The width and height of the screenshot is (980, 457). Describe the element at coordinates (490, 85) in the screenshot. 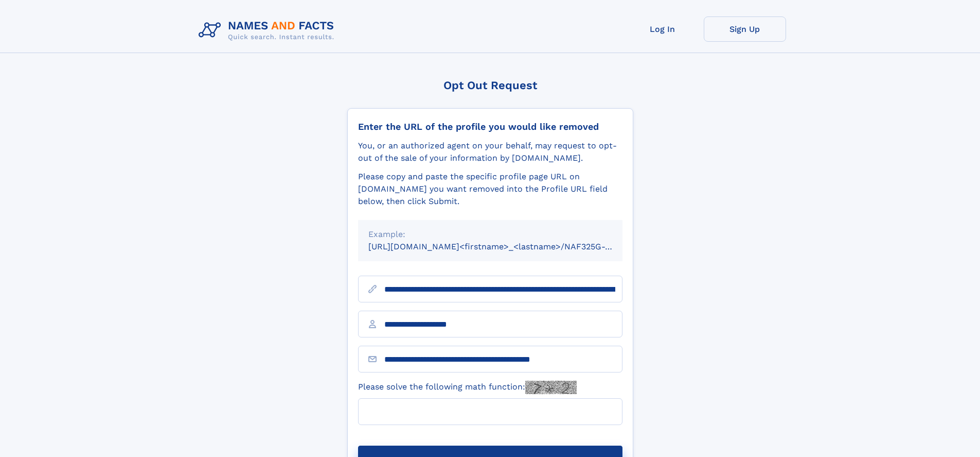

I see `div: Opt Out Request` at that location.